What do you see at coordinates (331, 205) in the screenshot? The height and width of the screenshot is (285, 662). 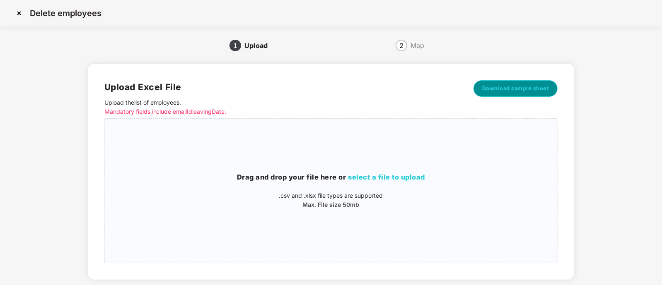 I see `p: Max. File size 50mb` at bounding box center [331, 205].